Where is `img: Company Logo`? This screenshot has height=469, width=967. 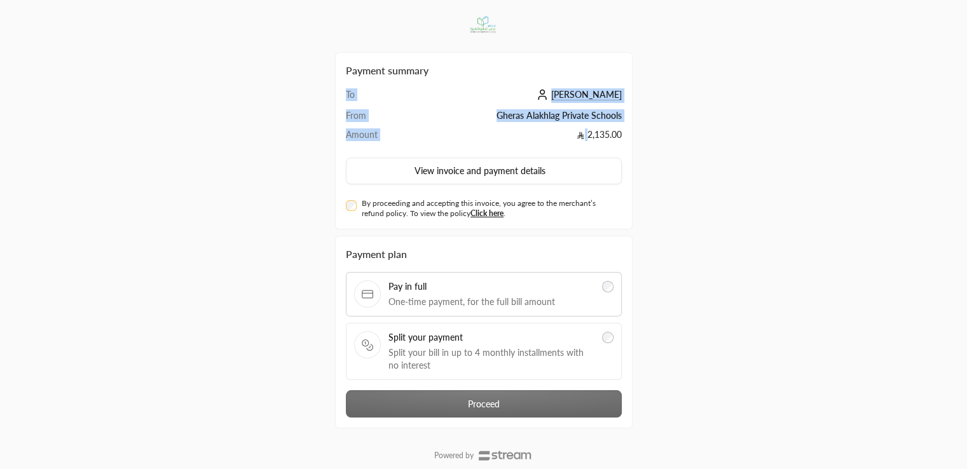 img: Company Logo is located at coordinates (483, 25).